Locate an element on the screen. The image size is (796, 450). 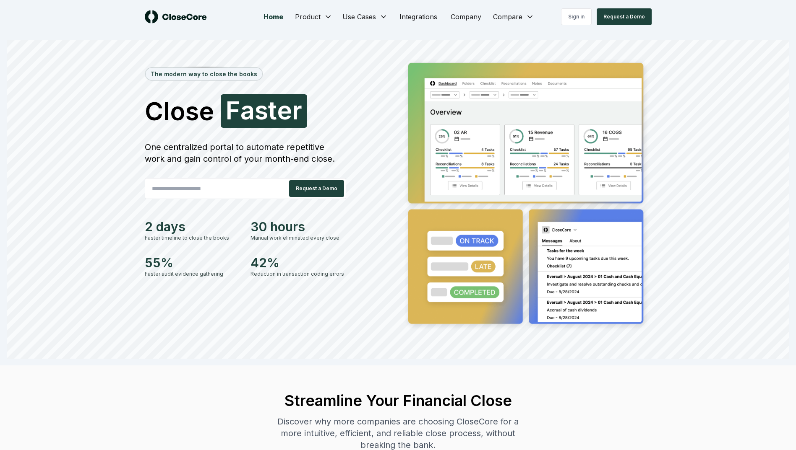
h2: Streamline Your Financial Close is located at coordinates (398, 401).